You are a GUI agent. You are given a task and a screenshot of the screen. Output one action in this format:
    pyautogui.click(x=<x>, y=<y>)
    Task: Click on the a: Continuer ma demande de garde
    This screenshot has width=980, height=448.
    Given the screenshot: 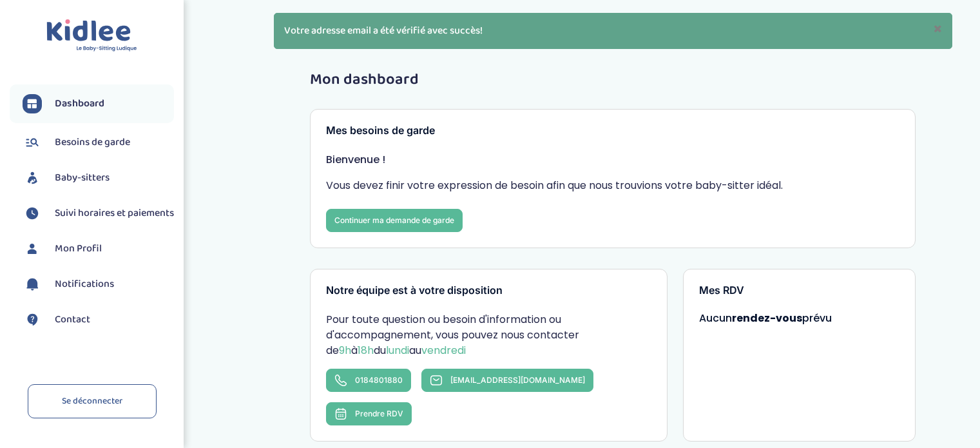 What is the action you would take?
    pyautogui.click(x=394, y=220)
    